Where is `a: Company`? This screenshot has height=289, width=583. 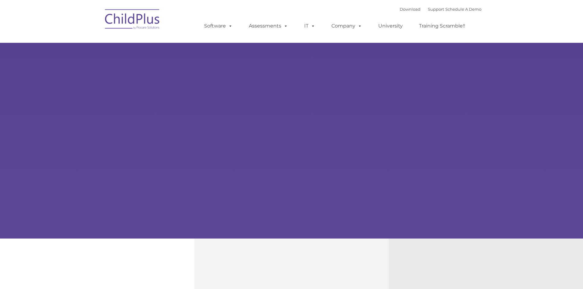
a: Company is located at coordinates (347, 26).